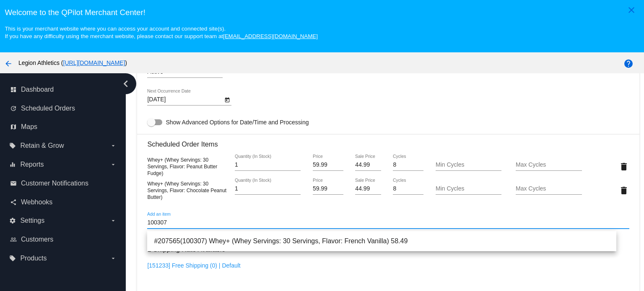  I want to click on span: Settings, so click(33, 221).